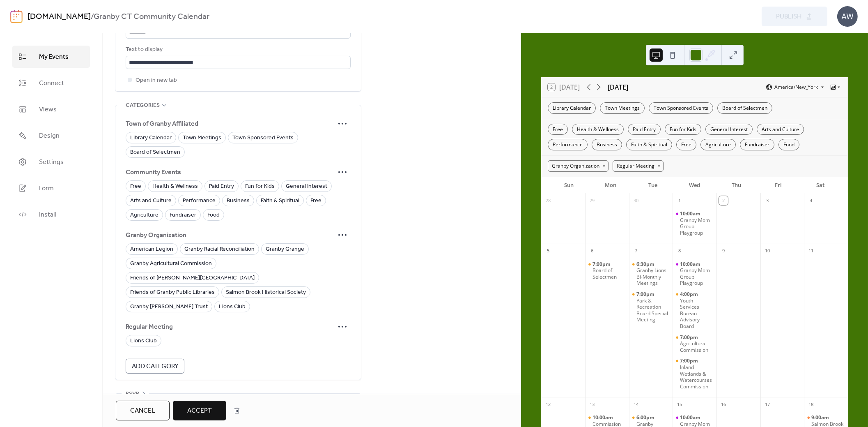 The image size is (868, 427). I want to click on div: Board of Selectmen, so click(609, 273).